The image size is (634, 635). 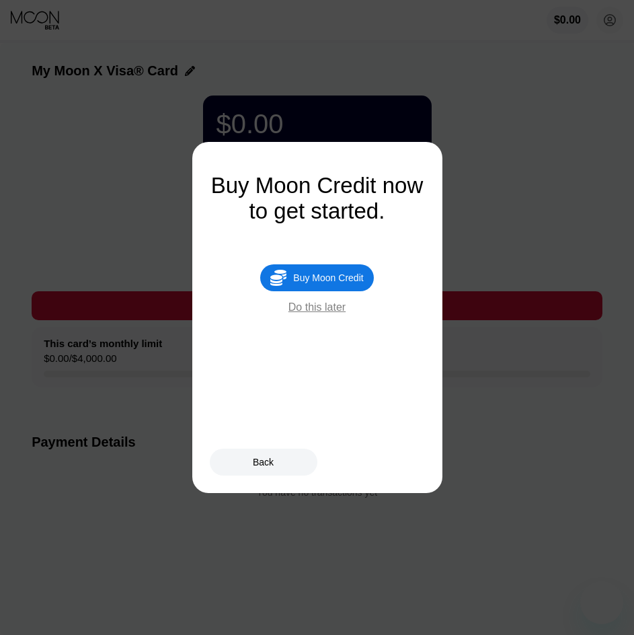 What do you see at coordinates (317, 278) in the screenshot?
I see `div: Buy Moon Credit` at bounding box center [317, 278].